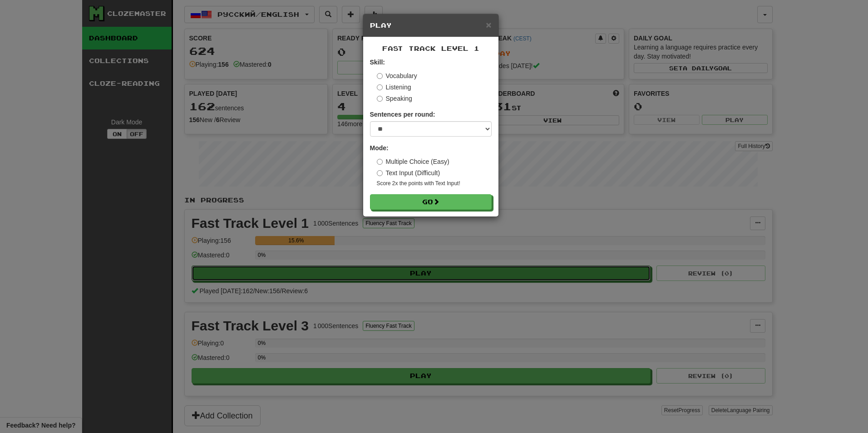 Image resolution: width=868 pixels, height=433 pixels. Describe the element at coordinates (430, 48) in the screenshot. I see `span: Fast Track Level 1` at that location.